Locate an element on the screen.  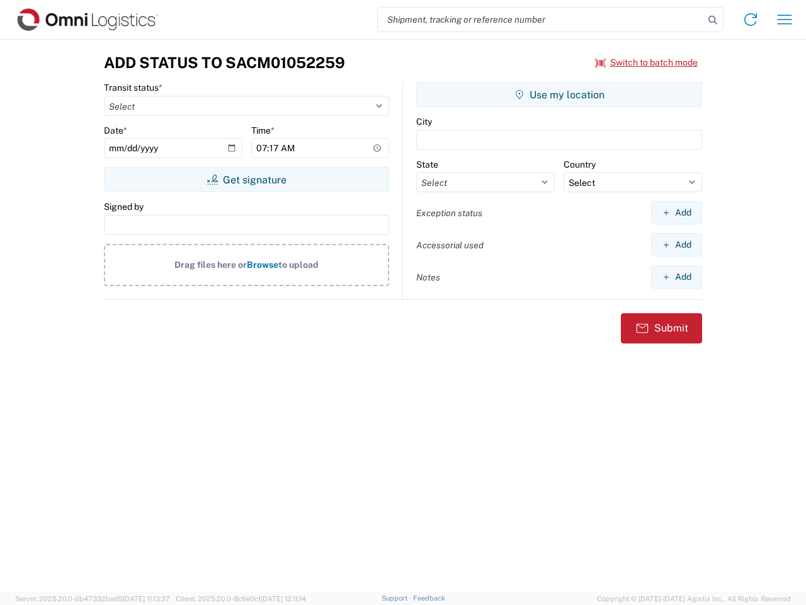
h3: Add Status to SACM01052259 is located at coordinates (224, 62).